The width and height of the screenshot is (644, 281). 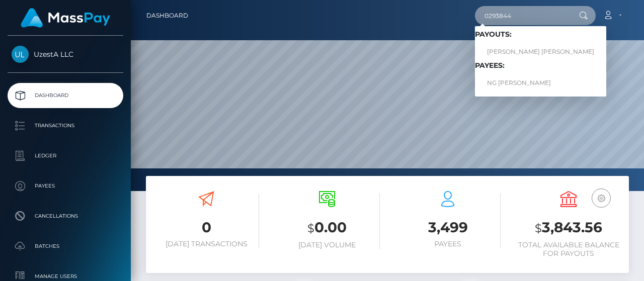 I want to click on a: Cancellations, so click(x=65, y=216).